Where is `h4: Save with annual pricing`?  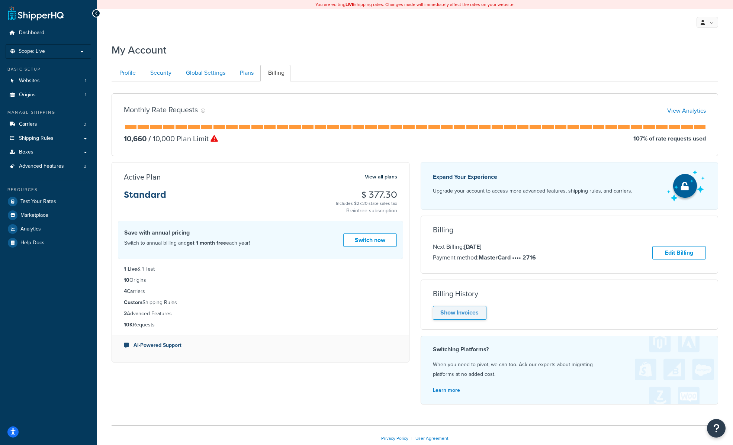 h4: Save with annual pricing is located at coordinates (187, 233).